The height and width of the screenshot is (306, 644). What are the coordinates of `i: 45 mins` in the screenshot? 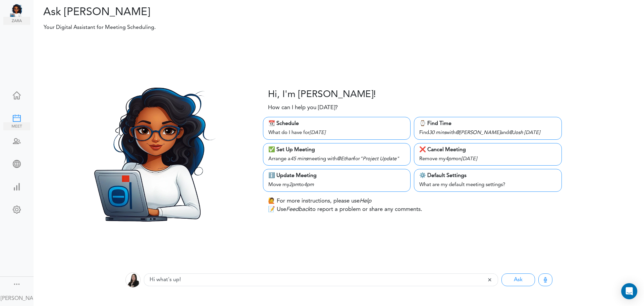 It's located at (299, 159).